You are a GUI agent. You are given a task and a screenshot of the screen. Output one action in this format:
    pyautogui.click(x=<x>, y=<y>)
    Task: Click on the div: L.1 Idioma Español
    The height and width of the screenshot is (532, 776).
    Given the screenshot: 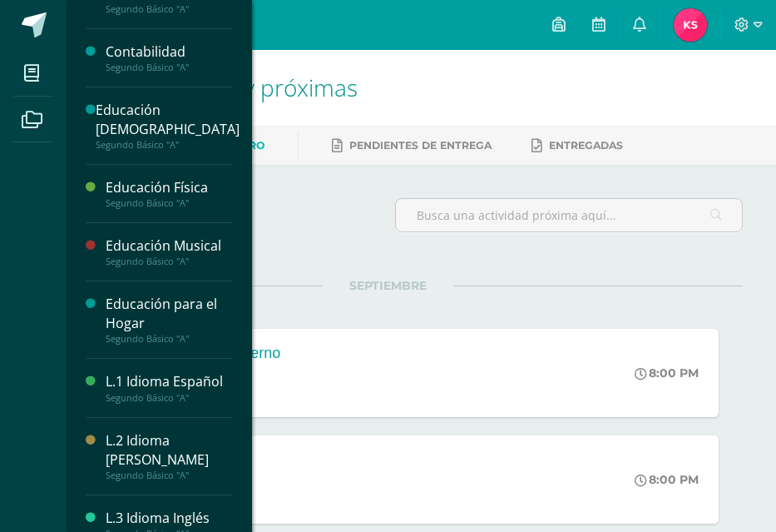 What is the action you would take?
    pyautogui.click(x=169, y=381)
    